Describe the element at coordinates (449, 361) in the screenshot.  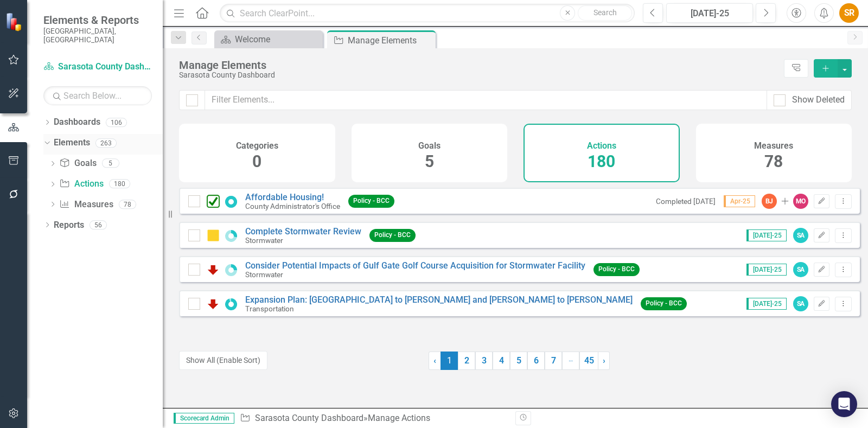
I see `span: 1` at that location.